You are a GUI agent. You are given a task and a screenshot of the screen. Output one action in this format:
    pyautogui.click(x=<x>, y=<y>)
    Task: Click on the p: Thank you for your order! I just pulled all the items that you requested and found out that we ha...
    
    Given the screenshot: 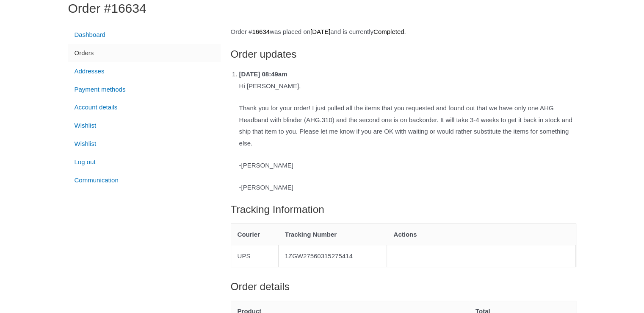 What is the action you would take?
    pyautogui.click(x=407, y=125)
    